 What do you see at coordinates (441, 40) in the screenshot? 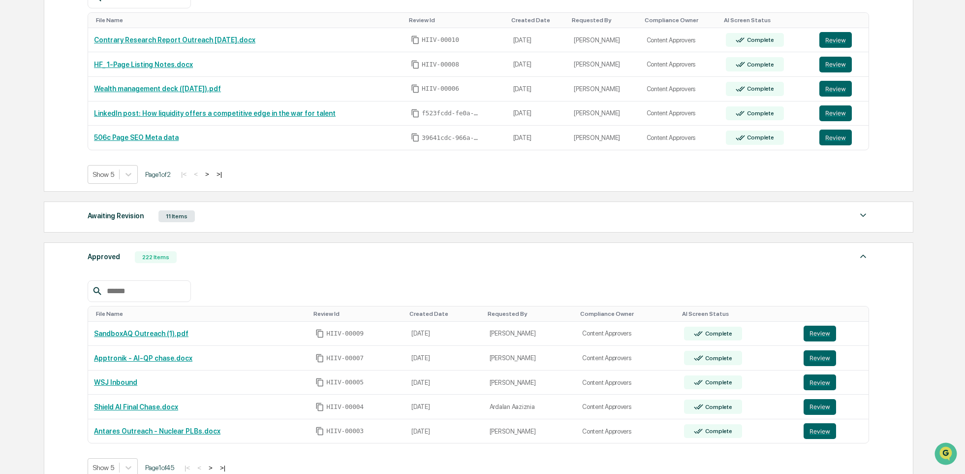
I see `span: HIIV-00010` at bounding box center [441, 40].